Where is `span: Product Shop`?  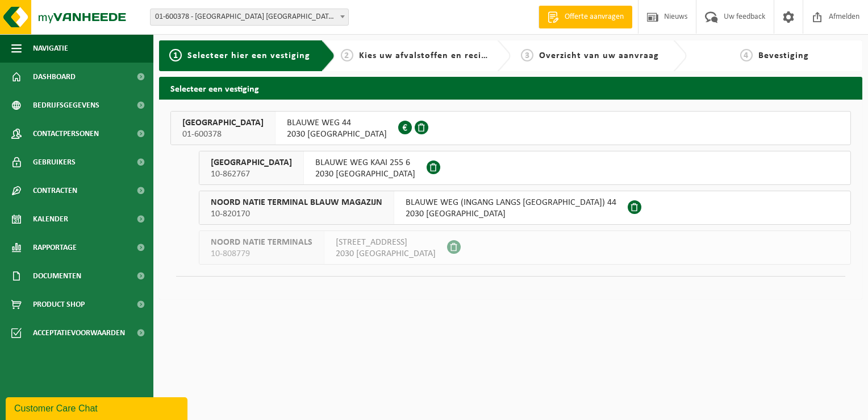 span: Product Shop is located at coordinates (58, 304).